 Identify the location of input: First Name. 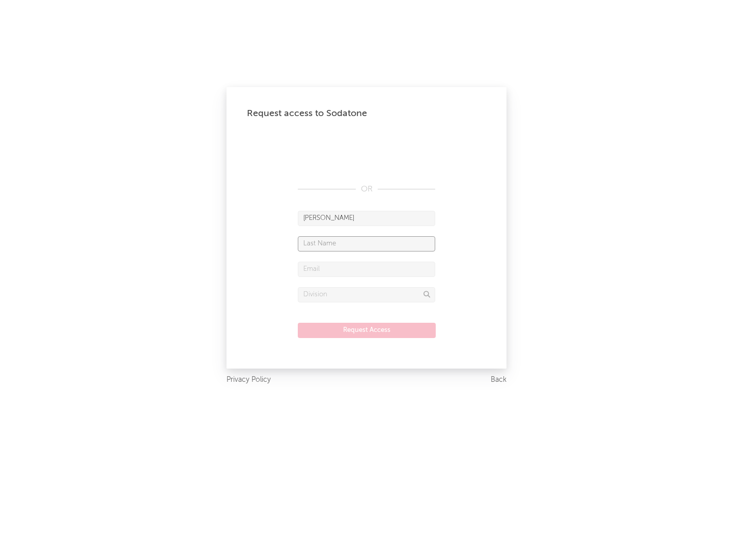
(366, 219).